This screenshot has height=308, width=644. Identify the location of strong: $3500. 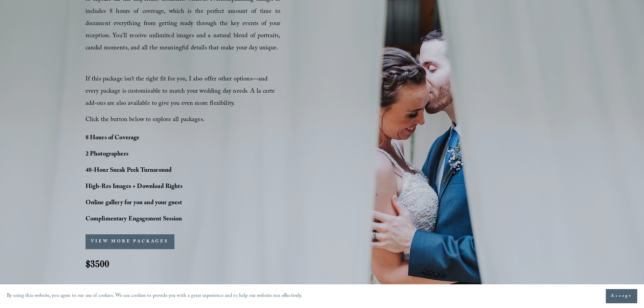
(97, 264).